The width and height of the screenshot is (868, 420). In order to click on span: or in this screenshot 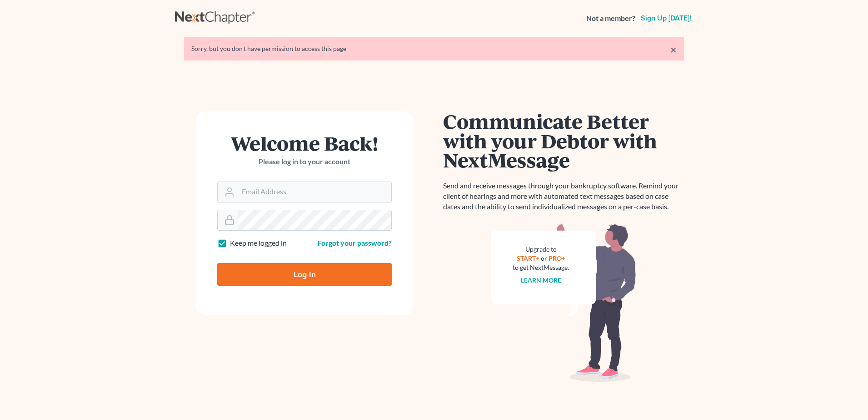, I will do `click(544, 258)`.